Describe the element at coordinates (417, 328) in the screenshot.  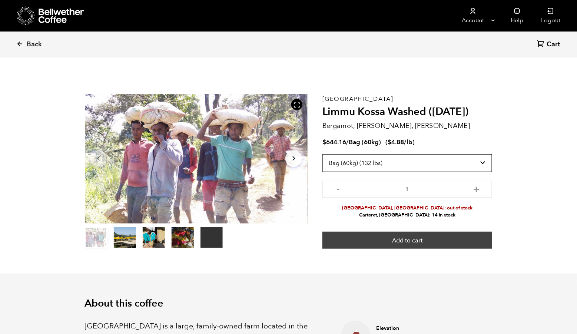
I see `h4: Elevation` at that location.